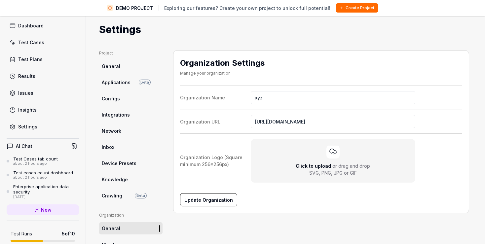 This screenshot has width=485, height=244. Describe the element at coordinates (112, 196) in the screenshot. I see `span: Crawling` at that location.